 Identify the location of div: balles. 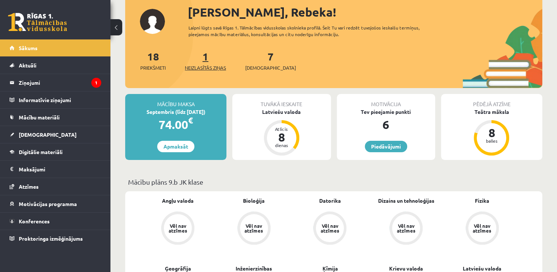
(492, 141).